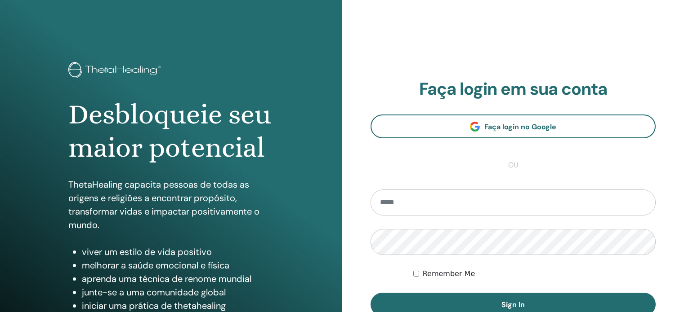 Image resolution: width=684 pixels, height=312 pixels. I want to click on label: Remember Me, so click(449, 274).